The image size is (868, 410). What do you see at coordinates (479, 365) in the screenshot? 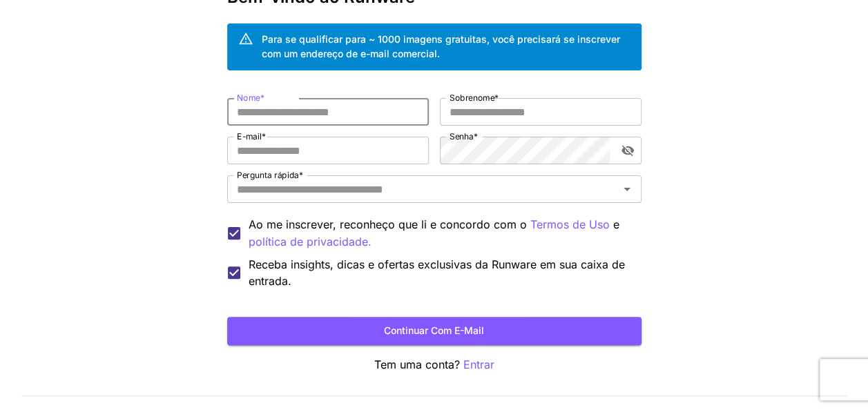
I see `button: Entrar` at bounding box center [479, 365].